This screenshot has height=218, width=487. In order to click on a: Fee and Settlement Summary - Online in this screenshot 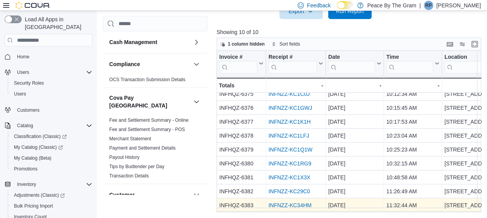, I will do `click(149, 120)`.